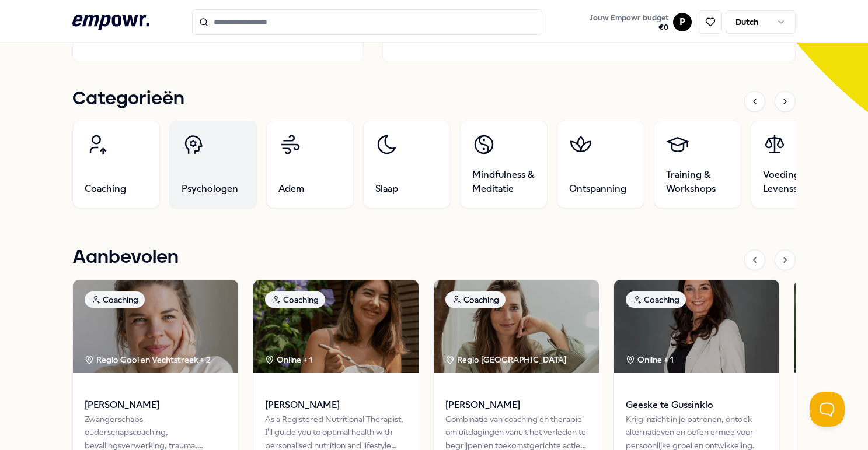 The height and width of the screenshot is (450, 868). I want to click on span: Geeske te Gussinklo, so click(696, 405).